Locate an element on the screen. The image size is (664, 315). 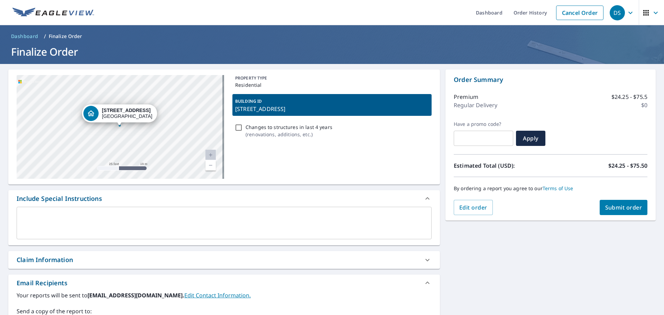
button: Apply is located at coordinates (531, 138).